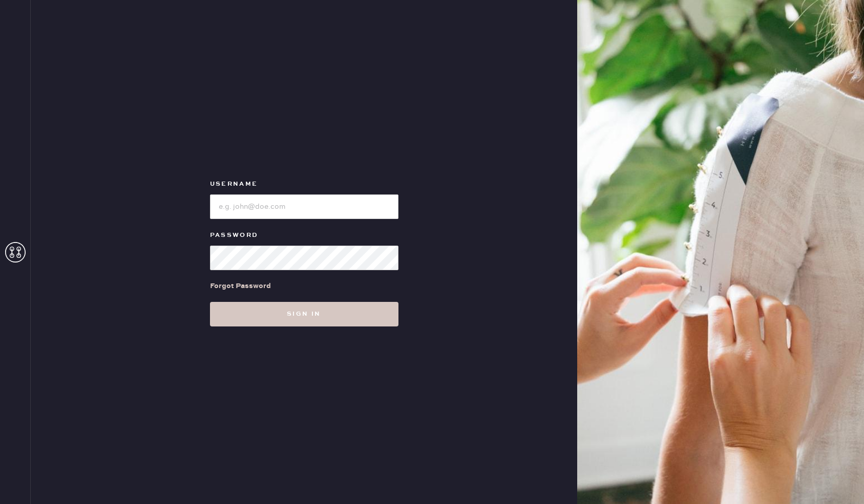 This screenshot has width=864, height=504. Describe the element at coordinates (304, 314) in the screenshot. I see `button: Sign in` at that location.